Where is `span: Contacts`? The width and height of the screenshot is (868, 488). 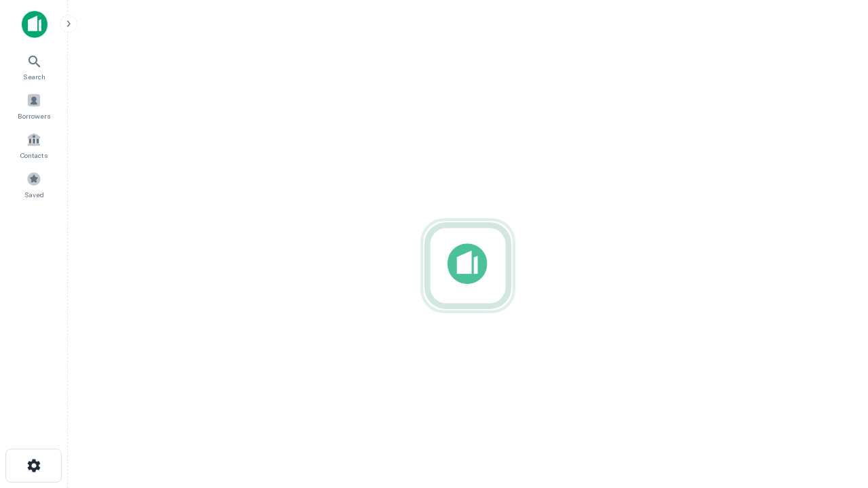 span: Contacts is located at coordinates (34, 155).